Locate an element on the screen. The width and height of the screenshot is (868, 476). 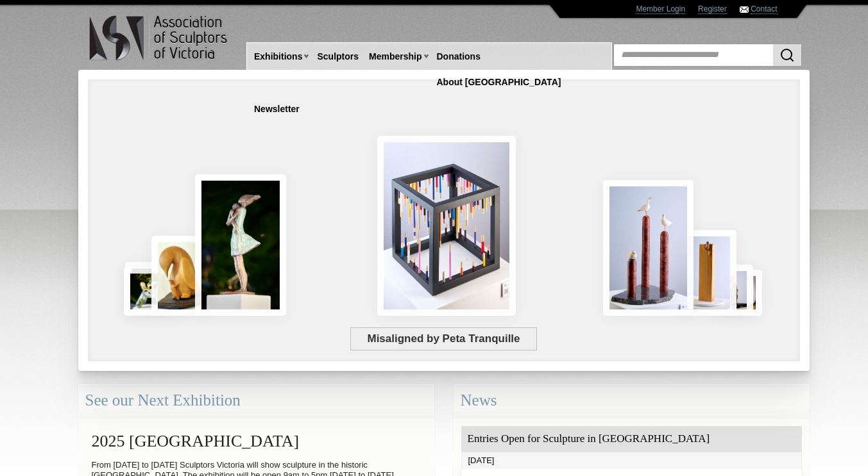
a: Membership is located at coordinates (396, 57).